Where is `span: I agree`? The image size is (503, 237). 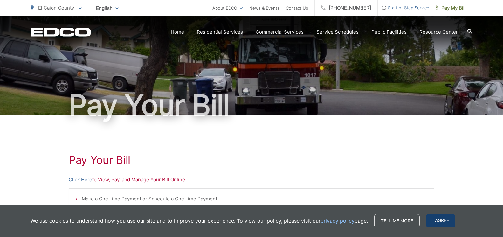 span: I agree is located at coordinates (440, 221).